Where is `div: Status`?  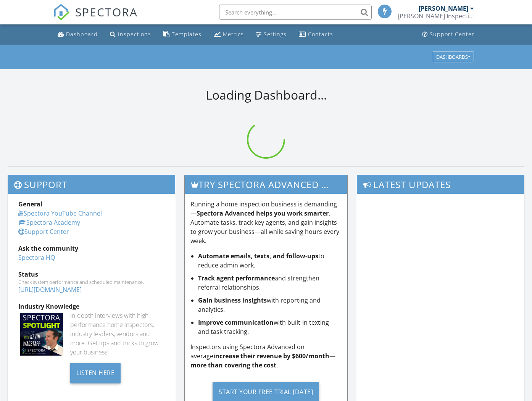 div: Status is located at coordinates (91, 275).